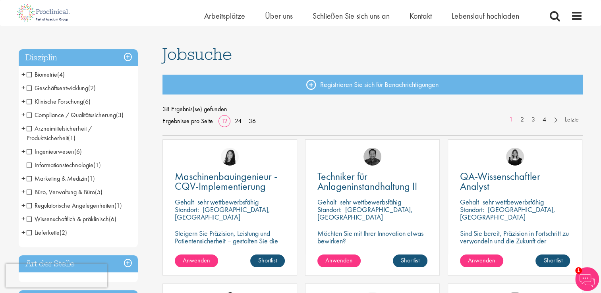  What do you see at coordinates (98, 192) in the screenshot?
I see `span: (5)` at bounding box center [98, 192].